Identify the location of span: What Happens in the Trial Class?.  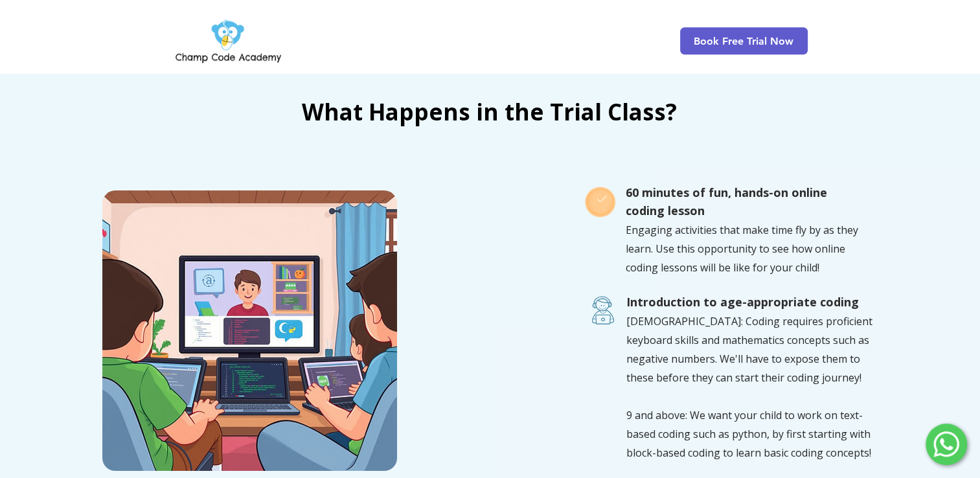
(489, 111).